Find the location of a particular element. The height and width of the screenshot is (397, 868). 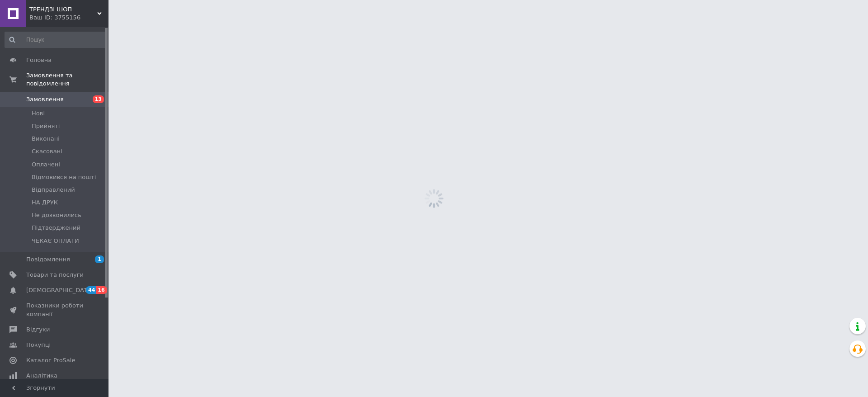

span: Замовлення is located at coordinates (45, 100).